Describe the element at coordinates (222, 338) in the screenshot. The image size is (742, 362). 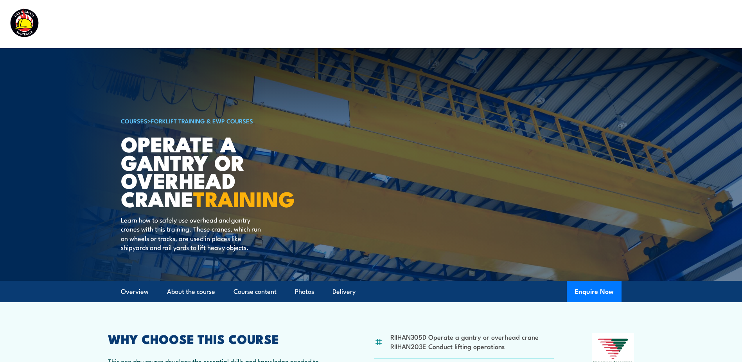
I see `h2: WHY CHOOSE THIS COURSE` at that location.